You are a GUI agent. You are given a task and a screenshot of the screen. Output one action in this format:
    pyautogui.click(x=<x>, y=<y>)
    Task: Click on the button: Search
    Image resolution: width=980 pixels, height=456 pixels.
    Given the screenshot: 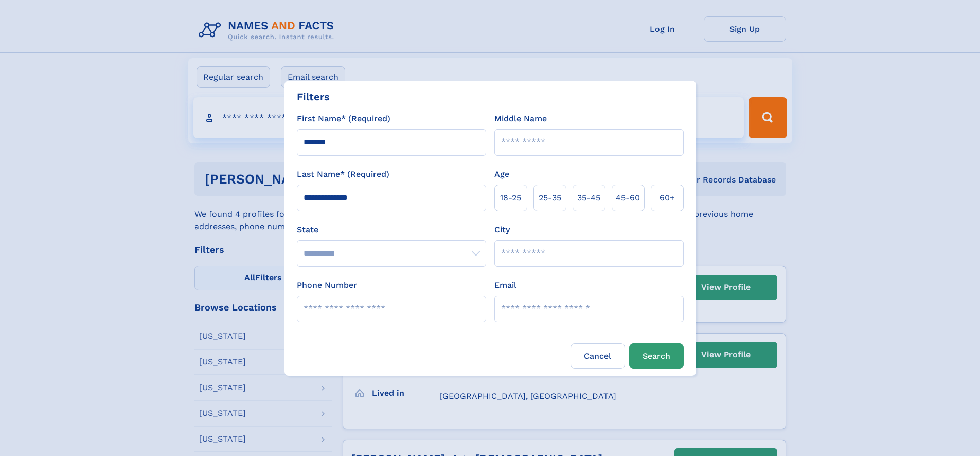 What is the action you would take?
    pyautogui.click(x=657, y=356)
    